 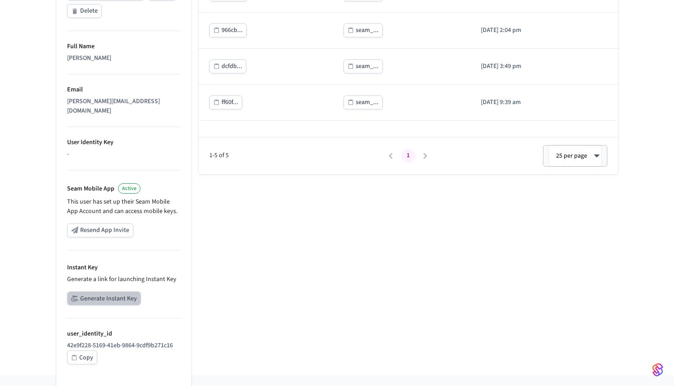 I want to click on img: SeamLogoGradient.69752ec5.svg, so click(x=658, y=370).